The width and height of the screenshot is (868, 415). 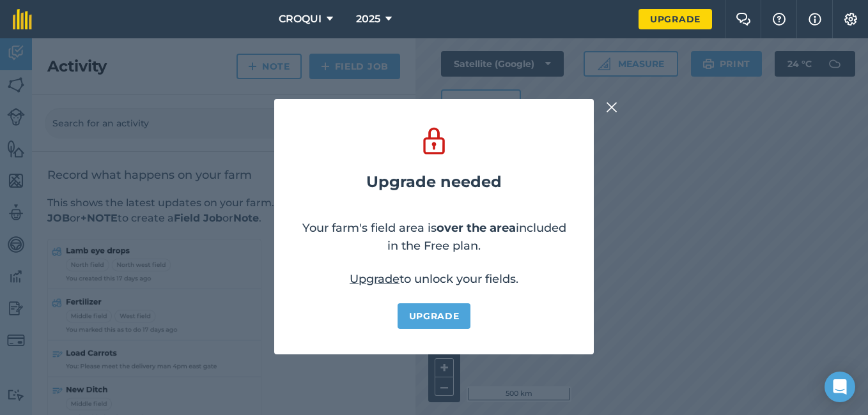 I want to click on span: CROQUI, so click(x=300, y=20).